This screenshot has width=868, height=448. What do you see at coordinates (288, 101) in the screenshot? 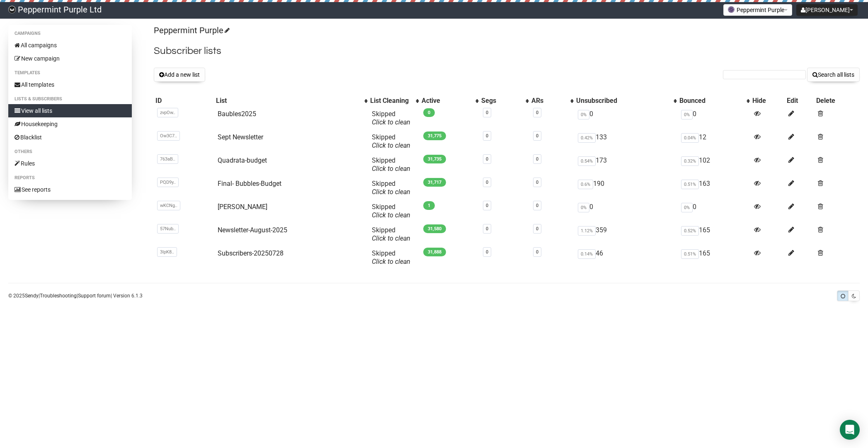
I see `div: List` at bounding box center [288, 101].